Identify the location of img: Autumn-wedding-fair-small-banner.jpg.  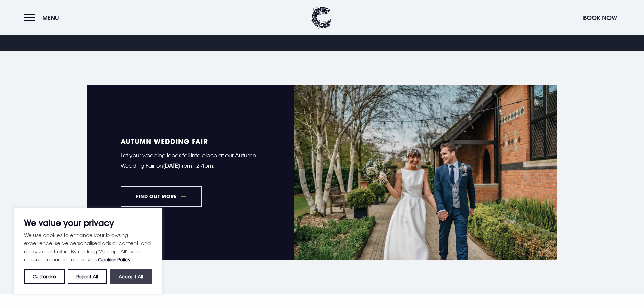
(426, 172).